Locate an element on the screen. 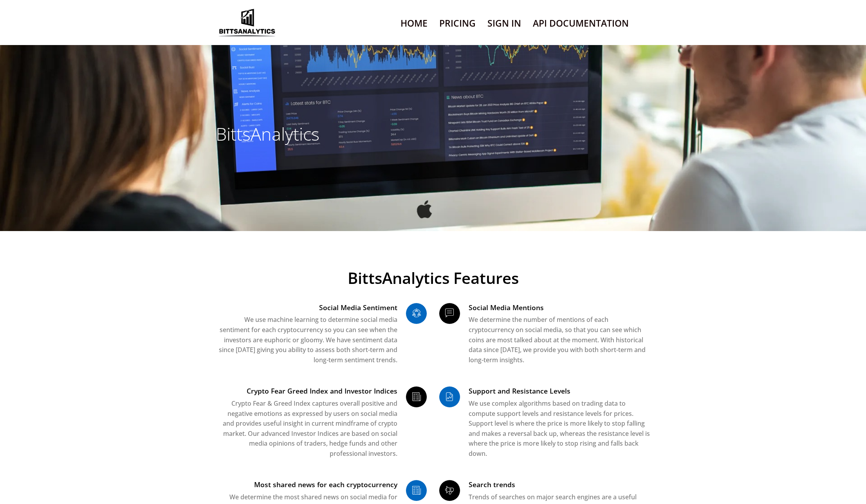 This screenshot has width=866, height=504. p: We determine the number of mentions of each cryptocurrency on social media, so that you can see w... is located at coordinates (559, 340).